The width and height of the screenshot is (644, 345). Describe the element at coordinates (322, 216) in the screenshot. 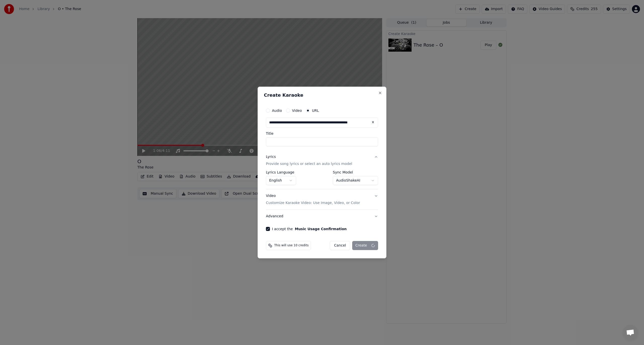

I see `button: Advanced` at that location.